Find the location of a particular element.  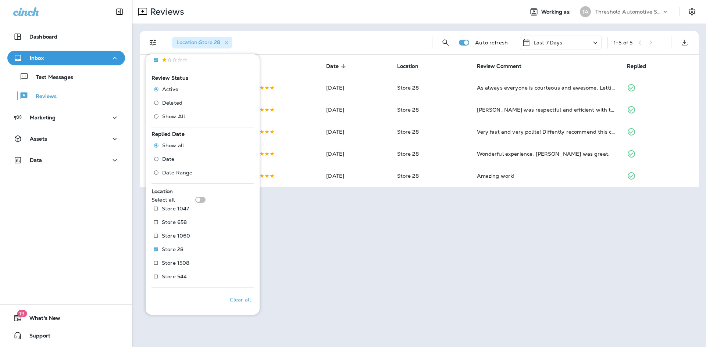

span: What's New is located at coordinates (41, 320).